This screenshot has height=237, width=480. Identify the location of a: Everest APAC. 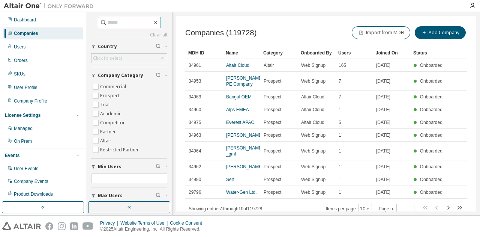
(240, 122).